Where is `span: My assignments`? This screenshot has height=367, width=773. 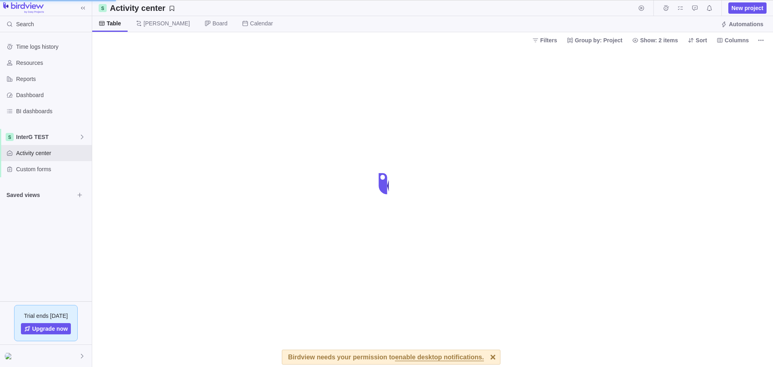 span: My assignments is located at coordinates (680, 8).